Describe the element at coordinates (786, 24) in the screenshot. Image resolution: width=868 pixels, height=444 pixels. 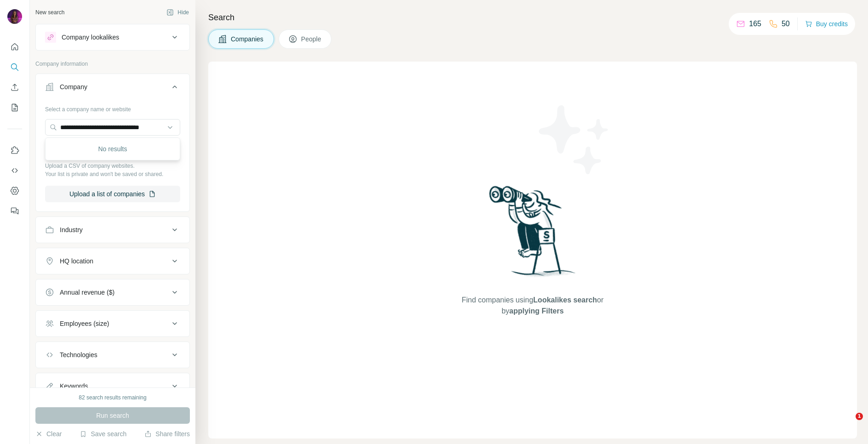
I see `p: 50` at that location.